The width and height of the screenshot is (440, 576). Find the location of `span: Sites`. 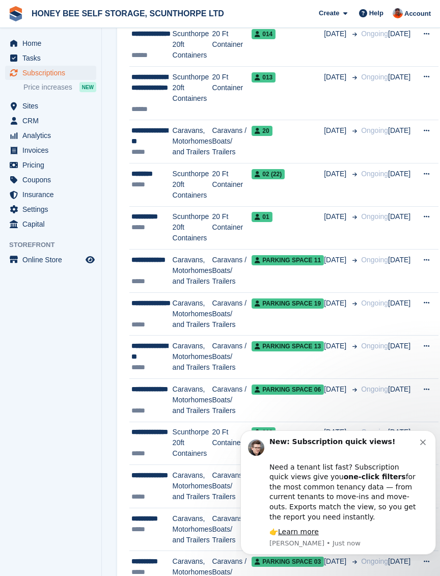

span: Sites is located at coordinates (53, 106).